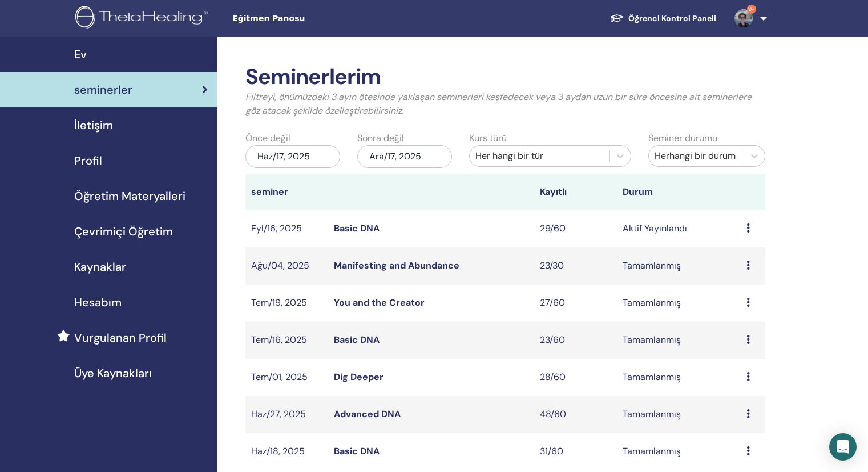  I want to click on td: 23/60, so click(576, 340).